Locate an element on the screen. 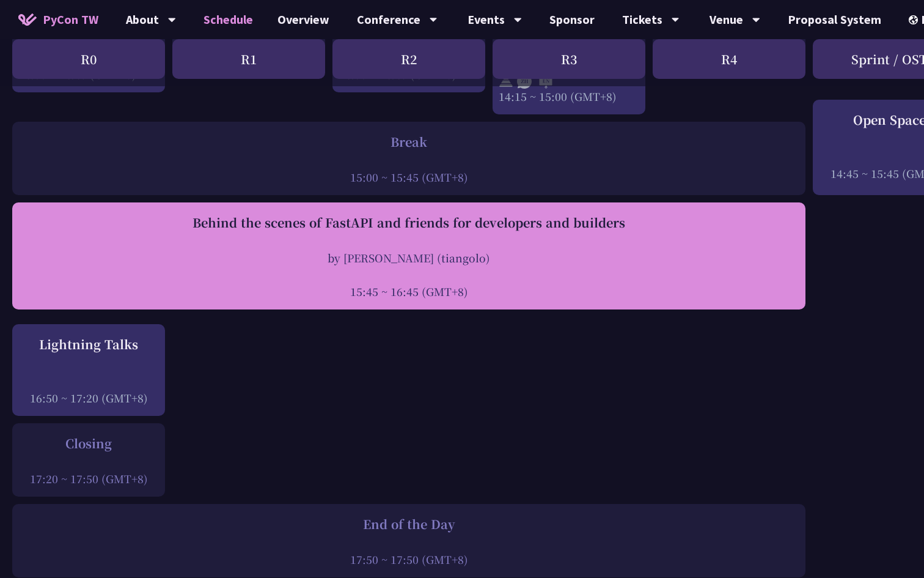  div: R3 is located at coordinates (569, 59).